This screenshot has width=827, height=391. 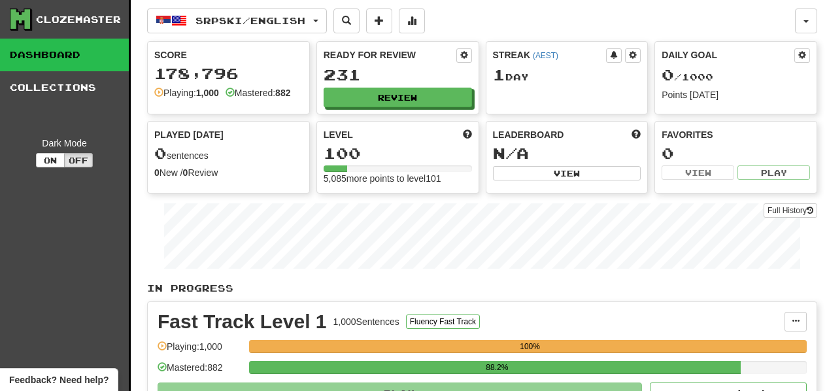 I want to click on span: Score more points to level up, so click(x=467, y=135).